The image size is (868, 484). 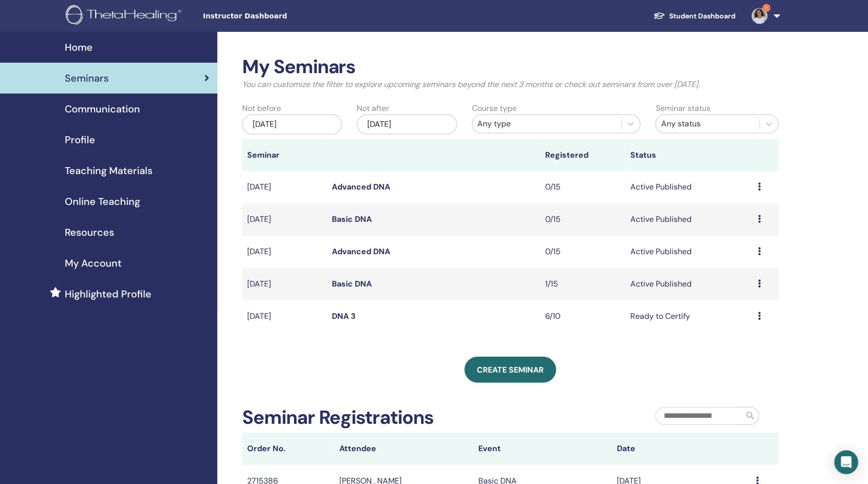 What do you see at coordinates (93, 263) in the screenshot?
I see `span: My Account` at bounding box center [93, 263].